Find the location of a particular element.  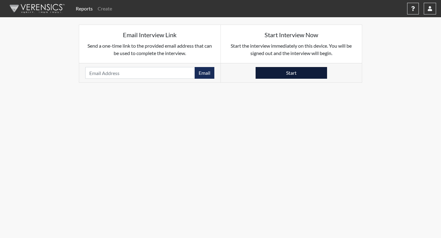

h5: Email Interview Link is located at coordinates (150, 35).